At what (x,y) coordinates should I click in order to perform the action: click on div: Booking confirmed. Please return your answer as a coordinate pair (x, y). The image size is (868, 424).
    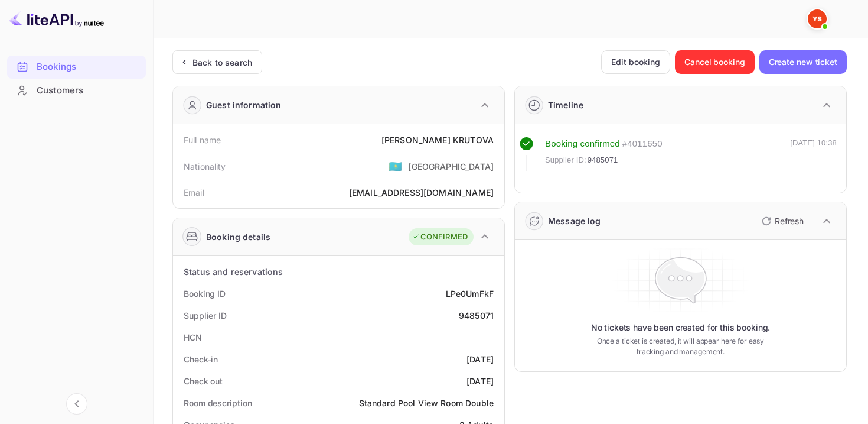
    Looking at the image, I should click on (582, 144).